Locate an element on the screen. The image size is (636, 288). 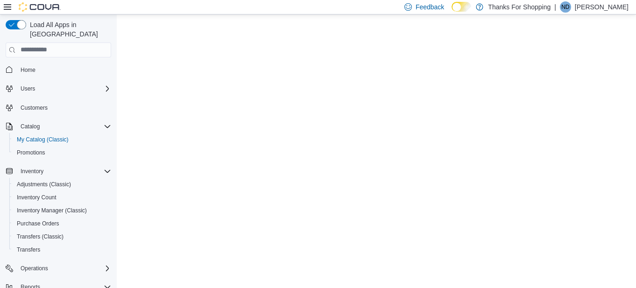
a: Inventory Manager (Classic) is located at coordinates (52, 211).